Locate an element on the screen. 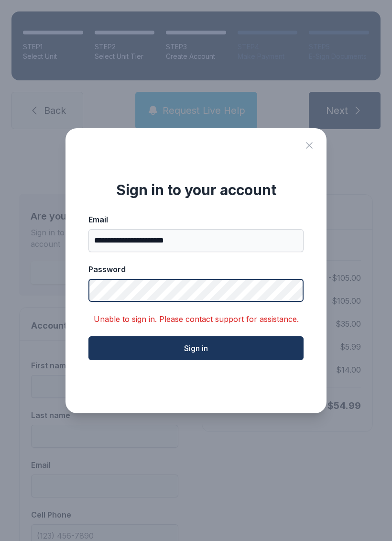 This screenshot has height=541, width=392. span: Sign in is located at coordinates (196, 348).